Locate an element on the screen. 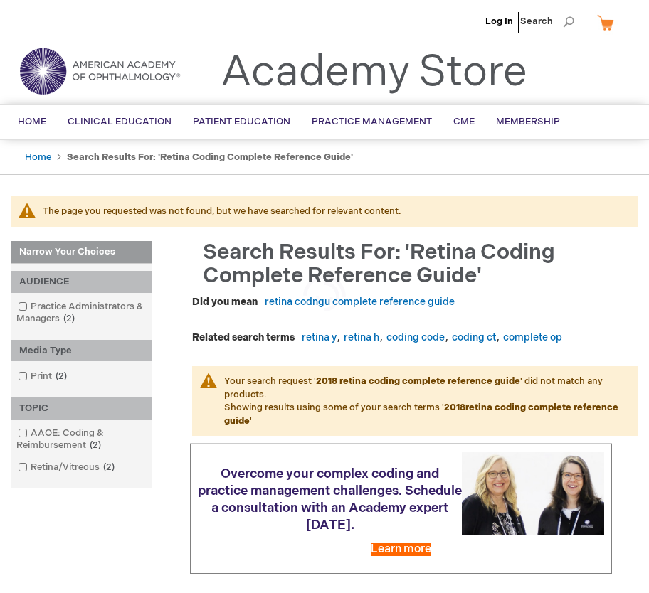  a: Print2 is located at coordinates (43, 376).